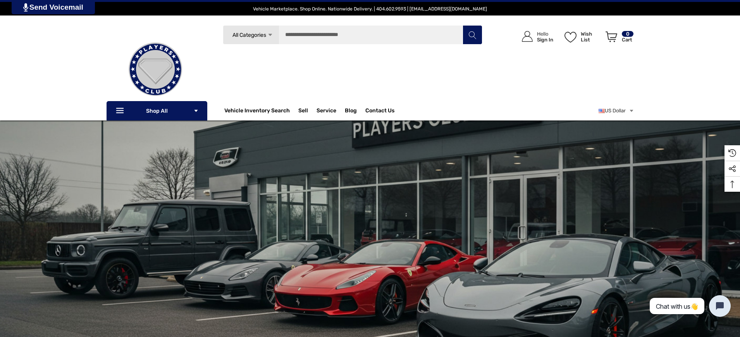 Image resolution: width=740 pixels, height=337 pixels. What do you see at coordinates (545, 40) in the screenshot?
I see `p: Sign In` at bounding box center [545, 40].